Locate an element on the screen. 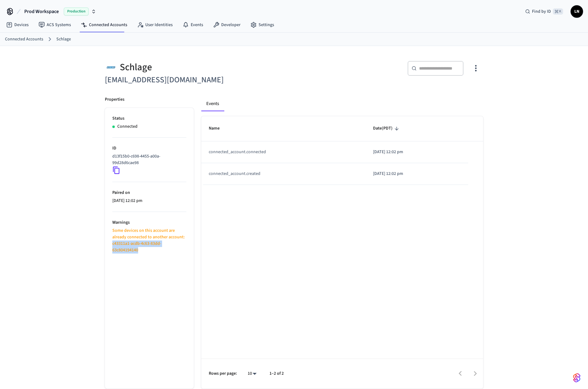 This screenshot has width=588, height=389. p: Status is located at coordinates (149, 118).